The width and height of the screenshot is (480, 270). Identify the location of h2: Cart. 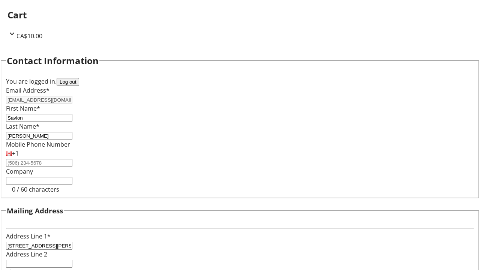
(240, 15).